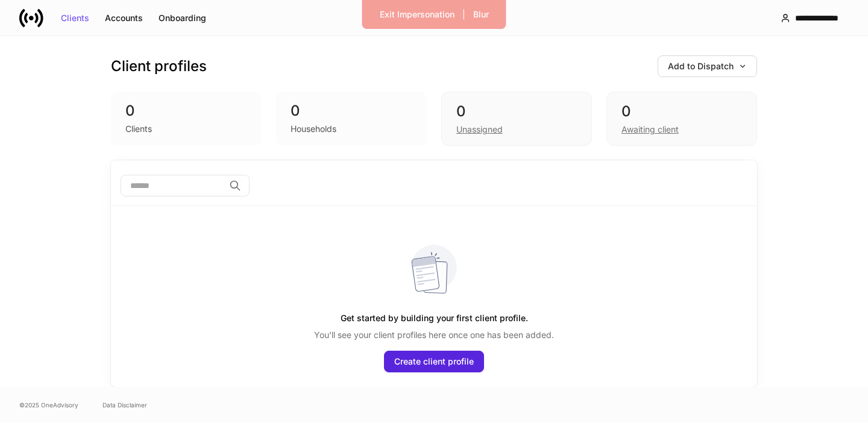 This screenshot has width=868, height=423. Describe the element at coordinates (434, 362) in the screenshot. I see `div: Create client profile` at that location.